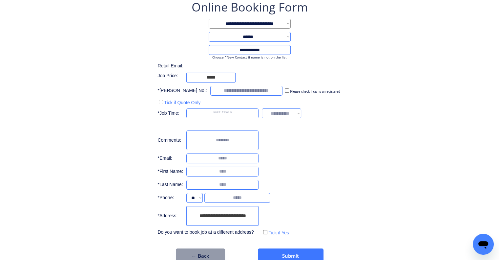 Image resolution: width=499 pixels, height=260 pixels. What do you see at coordinates (170, 185) in the screenshot?
I see `div: *Last Name:` at bounding box center [170, 185].